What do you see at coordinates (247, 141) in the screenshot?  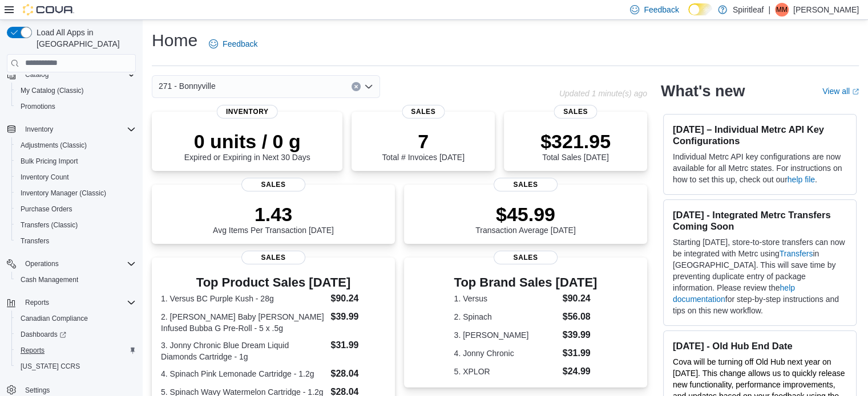 I see `p: 0 units / 0 g` at bounding box center [247, 141].